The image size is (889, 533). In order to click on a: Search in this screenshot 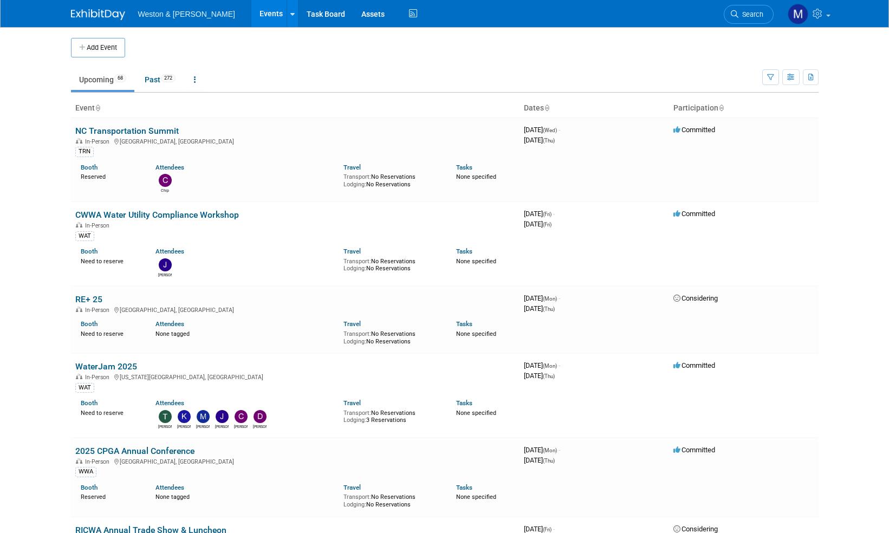, I will do `click(749, 14)`.